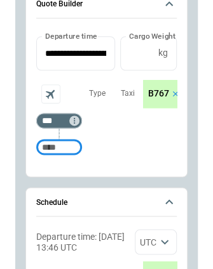 This screenshot has height=269, width=213. I want to click on label: Departure time, so click(71, 36).